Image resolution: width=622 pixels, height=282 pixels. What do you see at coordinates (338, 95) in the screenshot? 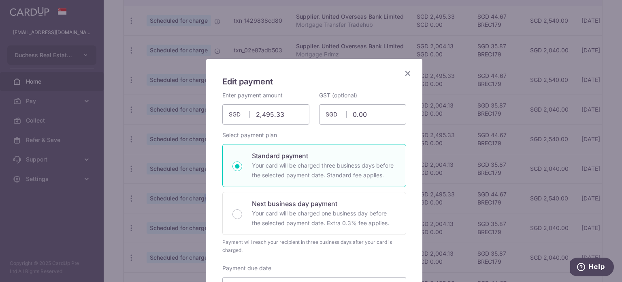
I see `label: GST (optional)` at bounding box center [338, 95].